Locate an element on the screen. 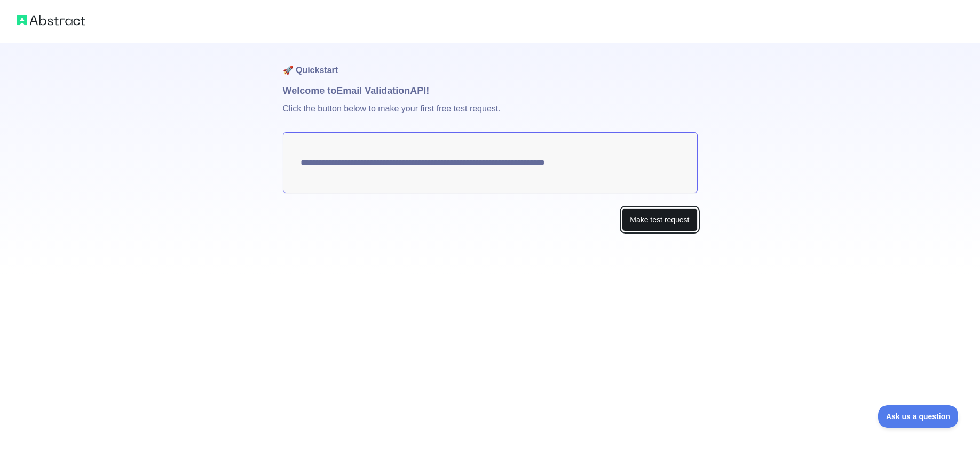 The image size is (980, 449). h1: 🚀 Quickstart is located at coordinates (490, 63).